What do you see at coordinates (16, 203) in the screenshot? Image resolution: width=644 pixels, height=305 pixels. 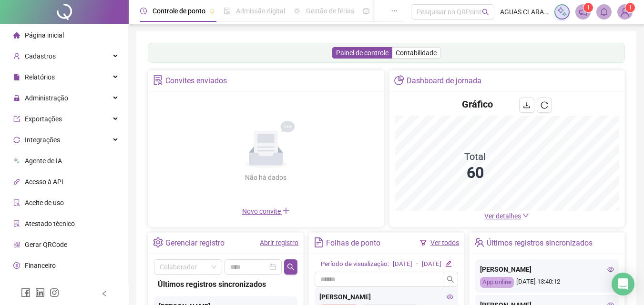 I see `span: audit` at bounding box center [16, 203].